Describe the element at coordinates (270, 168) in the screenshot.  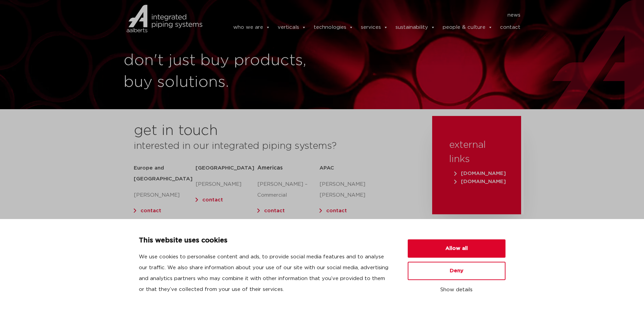
I see `span: Americas` at that location.